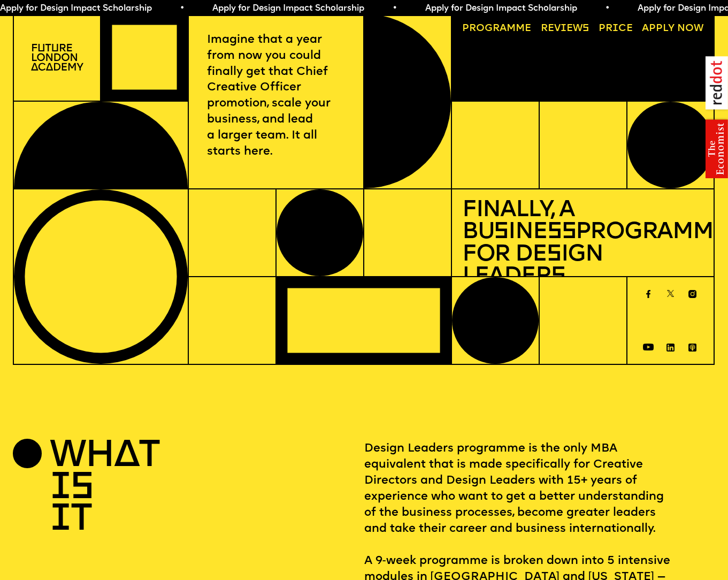 This screenshot has height=580, width=728. What do you see at coordinates (673, 29) in the screenshot?
I see `a: Apply now` at bounding box center [673, 29].